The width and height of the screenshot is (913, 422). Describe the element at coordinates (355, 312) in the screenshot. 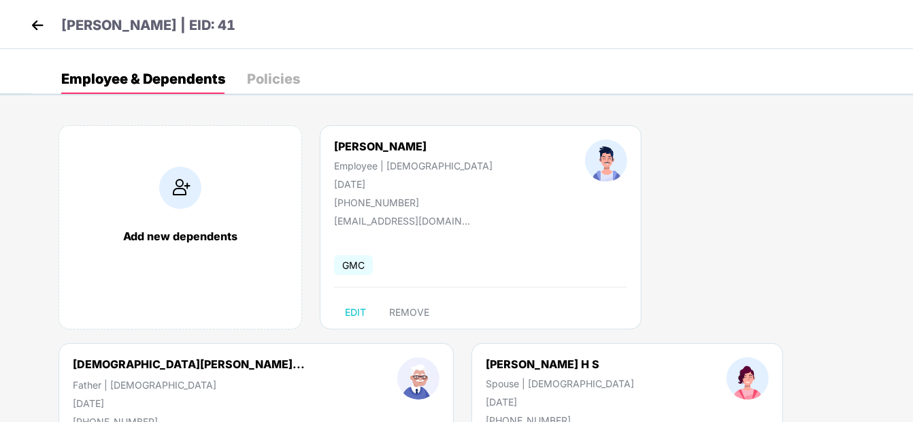

I see `span: EDIT` at that location.